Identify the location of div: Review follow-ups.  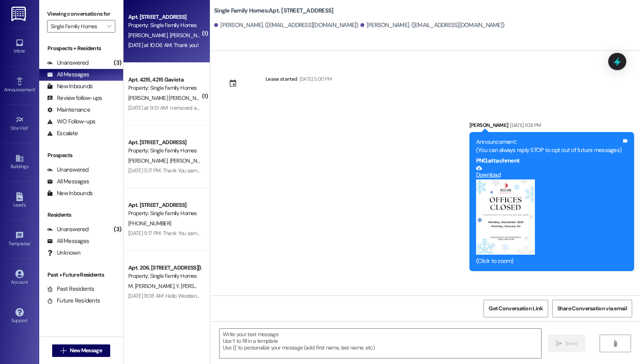
(74, 98).